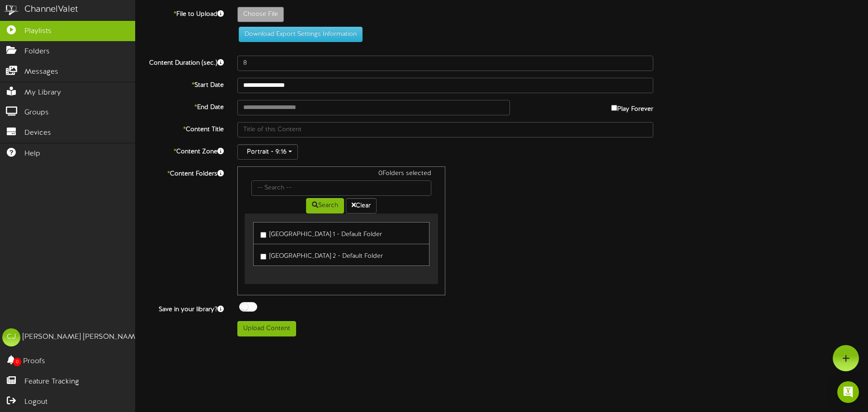 Image resolution: width=868 pixels, height=412 pixels. I want to click on div: 0 Folders selected, so click(341, 174).